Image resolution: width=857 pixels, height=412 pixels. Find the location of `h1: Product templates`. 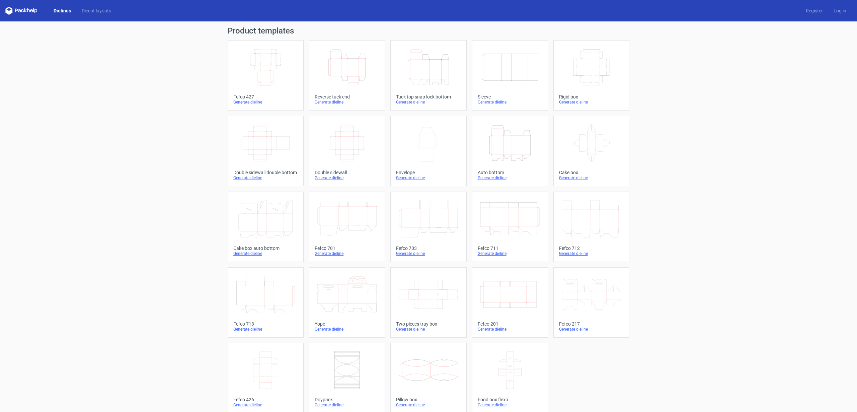

h1: Product templates is located at coordinates (429, 31).